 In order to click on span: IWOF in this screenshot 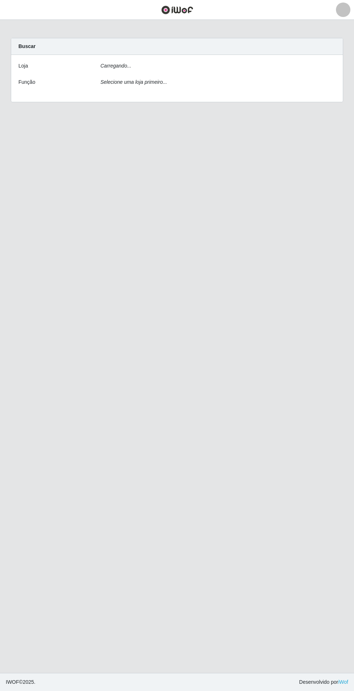, I will do `click(12, 682)`.